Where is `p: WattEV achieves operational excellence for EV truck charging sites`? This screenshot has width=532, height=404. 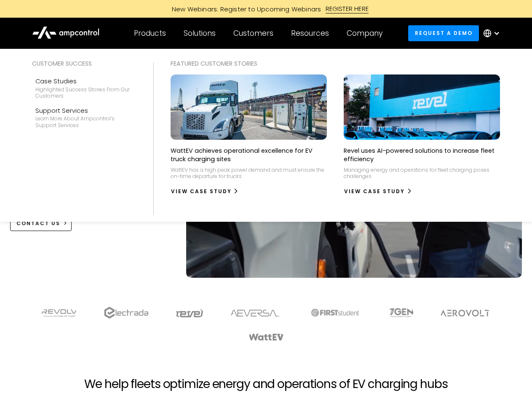
p: WattEV achieves operational excellence for EV truck charging sites is located at coordinates (249, 155).